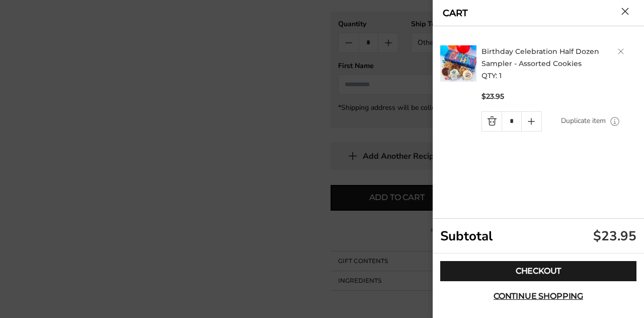  What do you see at coordinates (614, 235) in the screenshot?
I see `div: $23.95` at bounding box center [614, 235].